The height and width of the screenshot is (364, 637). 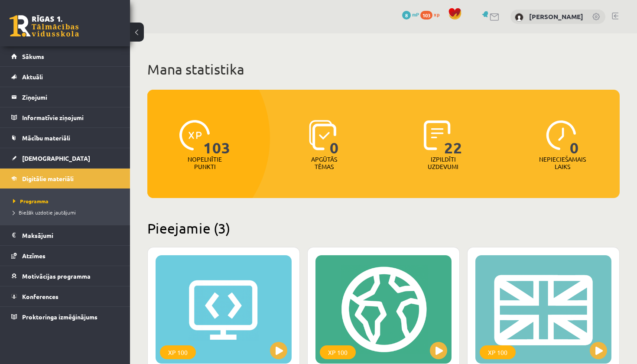 I want to click on a: Informatīvie ziņojumi, so click(x=65, y=118).